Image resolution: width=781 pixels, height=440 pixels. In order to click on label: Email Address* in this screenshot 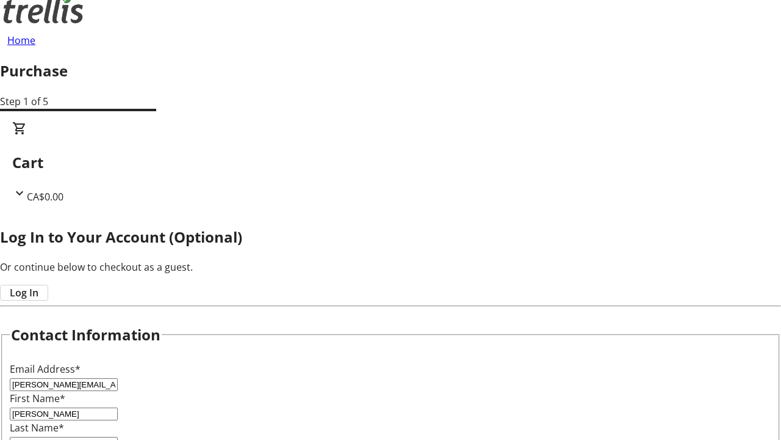, I will do `click(45, 369)`.